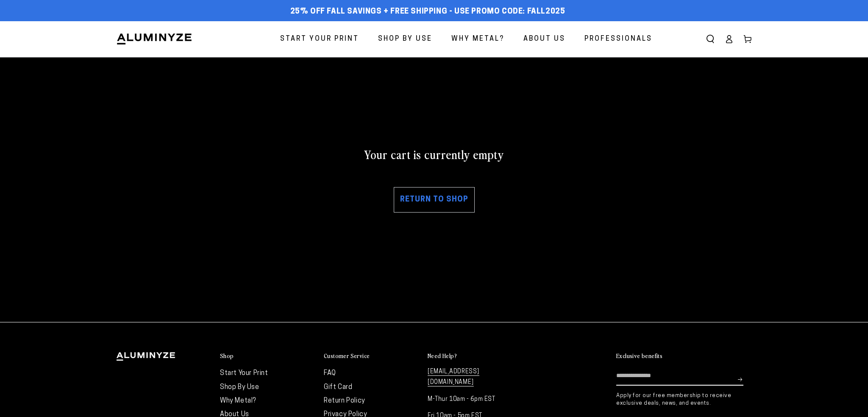 Image resolution: width=868 pixels, height=417 pixels. Describe the element at coordinates (639, 355) in the screenshot. I see `h2: Exclusive benefits` at that location.